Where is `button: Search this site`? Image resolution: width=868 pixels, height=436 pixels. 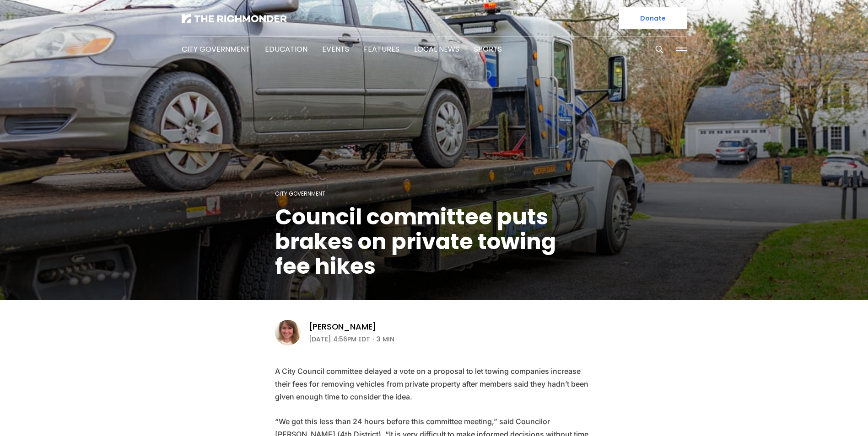
button: Search this site is located at coordinates (659, 49).